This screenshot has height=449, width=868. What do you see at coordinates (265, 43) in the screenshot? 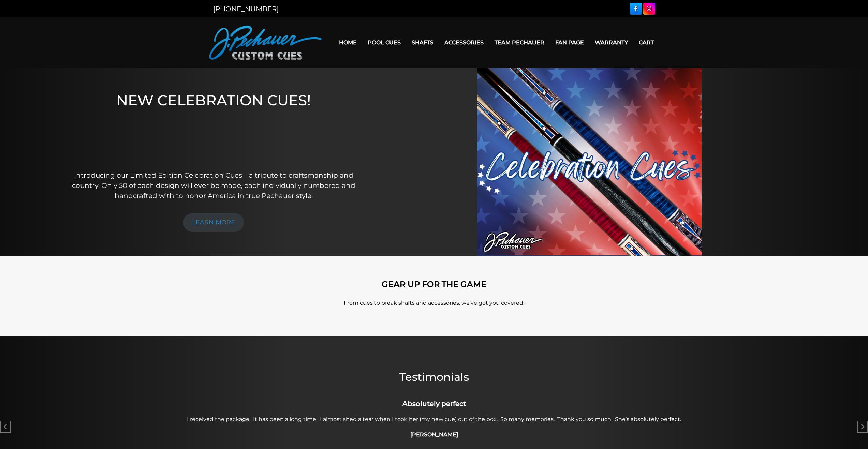
I see `img: Pechauer Custom Cues` at bounding box center [265, 43].